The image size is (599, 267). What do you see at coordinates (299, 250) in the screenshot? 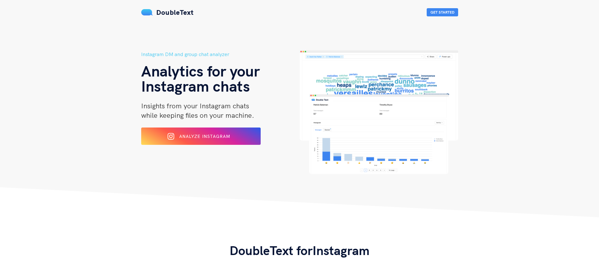
I see `span: DoubleText for Instagram` at bounding box center [299, 250].